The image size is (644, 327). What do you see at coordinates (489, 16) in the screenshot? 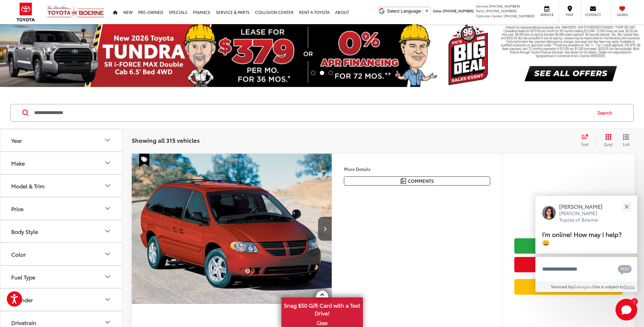
I see `span: Collision Center` at bounding box center [489, 16].